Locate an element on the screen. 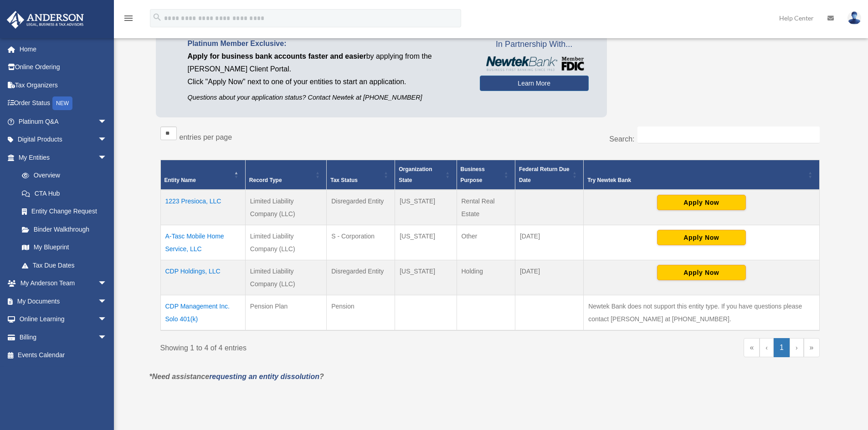  p: Platinum Member Exclusive: is located at coordinates (326, 44).